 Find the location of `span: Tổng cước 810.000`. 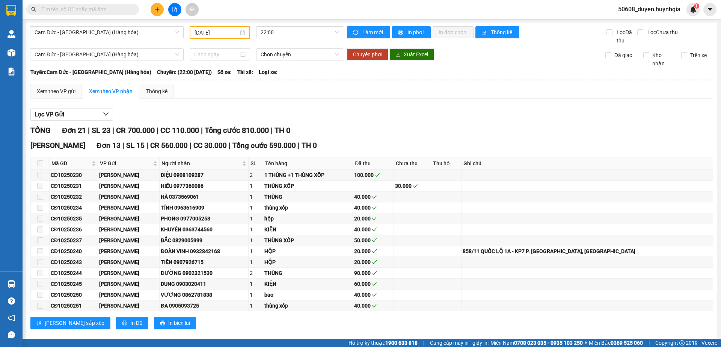

span: Tổng cước 810.000 is located at coordinates (237, 130).